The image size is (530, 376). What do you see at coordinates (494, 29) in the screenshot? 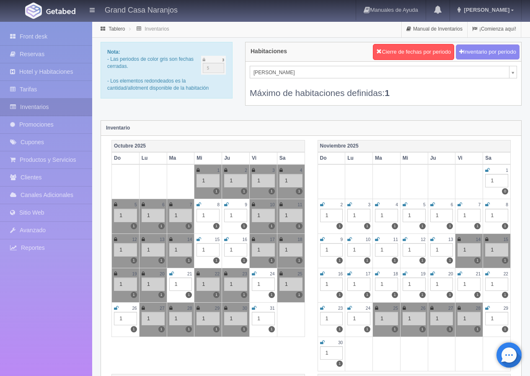
I see `a: ¡Comienza aquí!` at bounding box center [494, 29].